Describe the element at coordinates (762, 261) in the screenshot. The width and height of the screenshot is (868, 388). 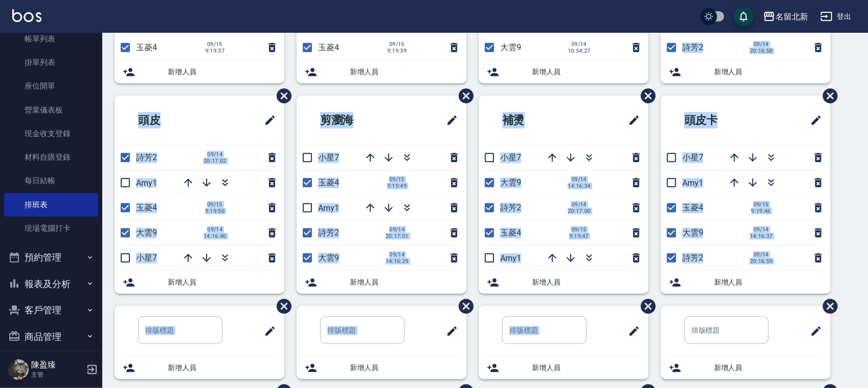
I see `span: 20:16:59` at that location.